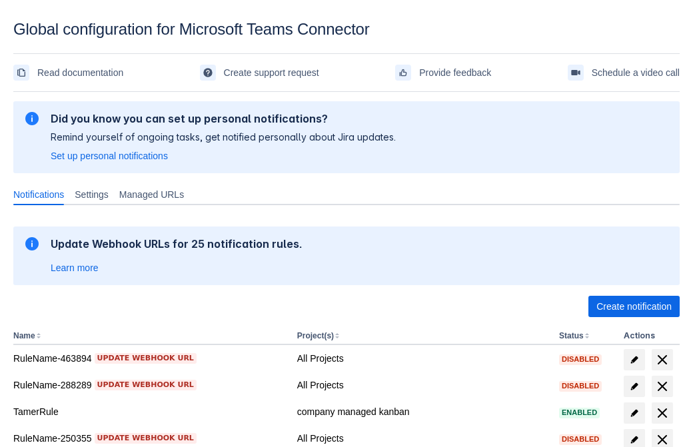 Image resolution: width=693 pixels, height=447 pixels. Describe the element at coordinates (109, 156) in the screenshot. I see `a: Set up personal notifications` at that location.